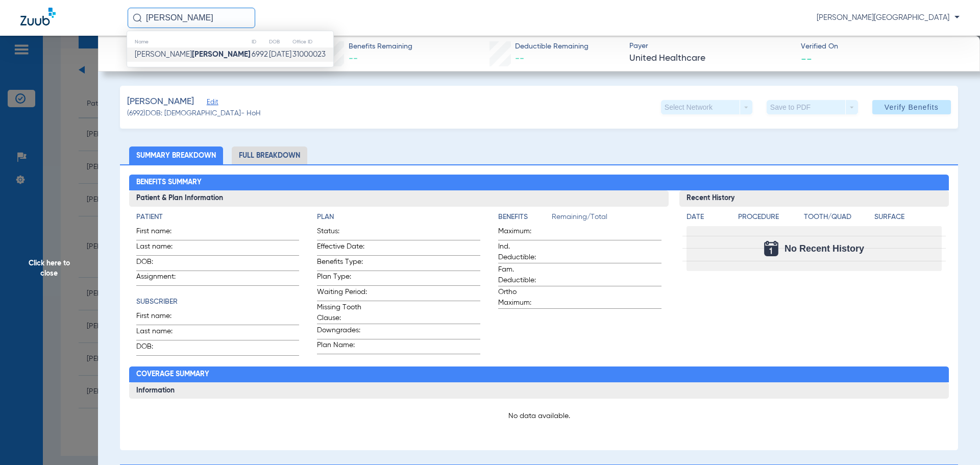 This screenshot has height=465, width=980. What do you see at coordinates (769, 217) in the screenshot?
I see `h4: Procedure` at bounding box center [769, 217].